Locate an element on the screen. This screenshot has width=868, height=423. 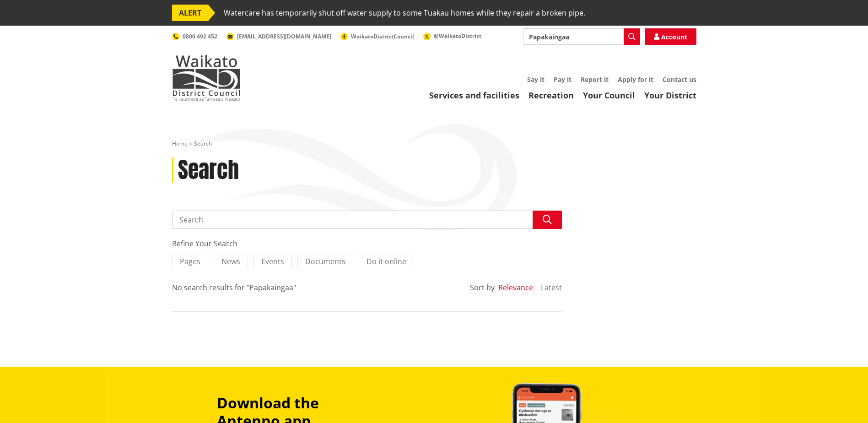
div: Refine Your Search is located at coordinates (367, 243).